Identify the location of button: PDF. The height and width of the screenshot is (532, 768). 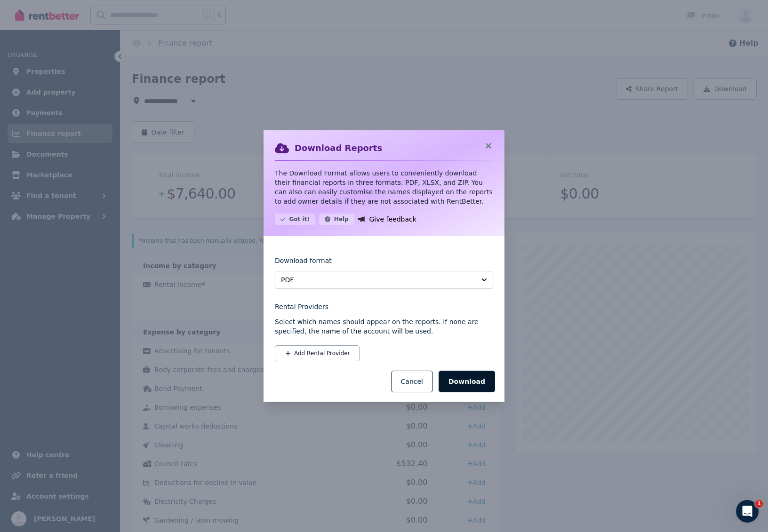
(384, 280).